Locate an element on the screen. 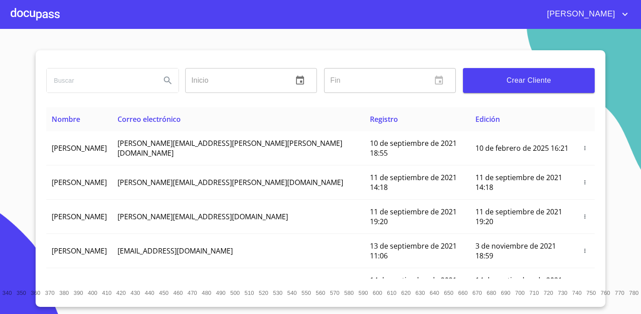 The image size is (641, 314). span: 730 is located at coordinates (562, 293).